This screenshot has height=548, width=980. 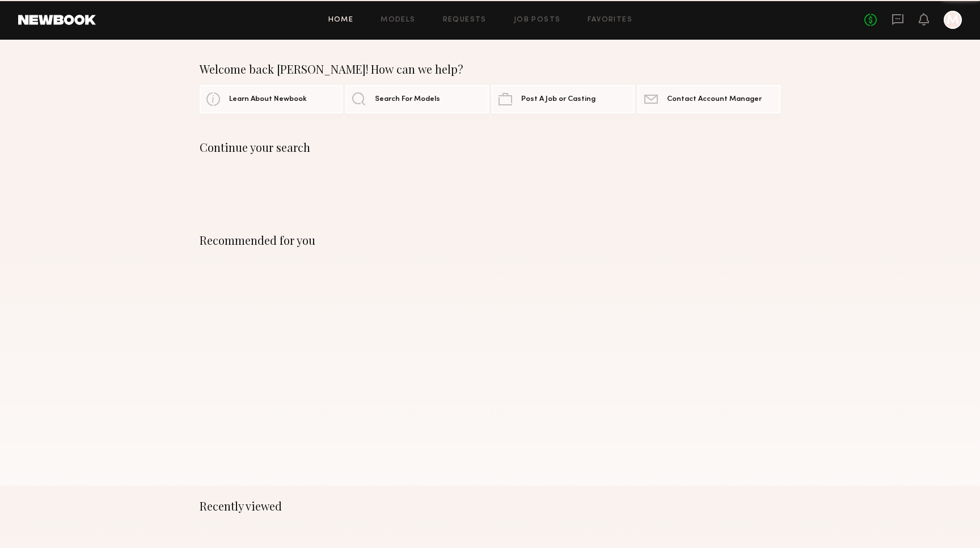 What do you see at coordinates (537, 20) in the screenshot?
I see `a: Job Posts` at bounding box center [537, 20].